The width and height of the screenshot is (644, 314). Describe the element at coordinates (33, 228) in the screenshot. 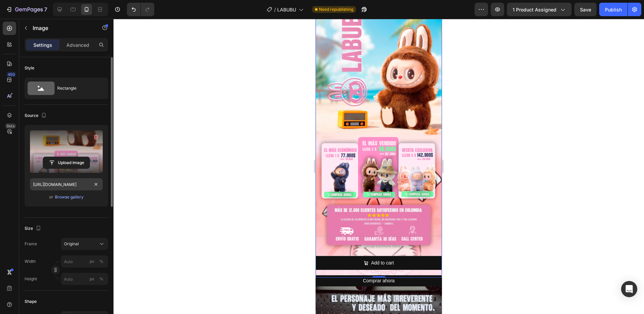

I see `div: Size` at that location.